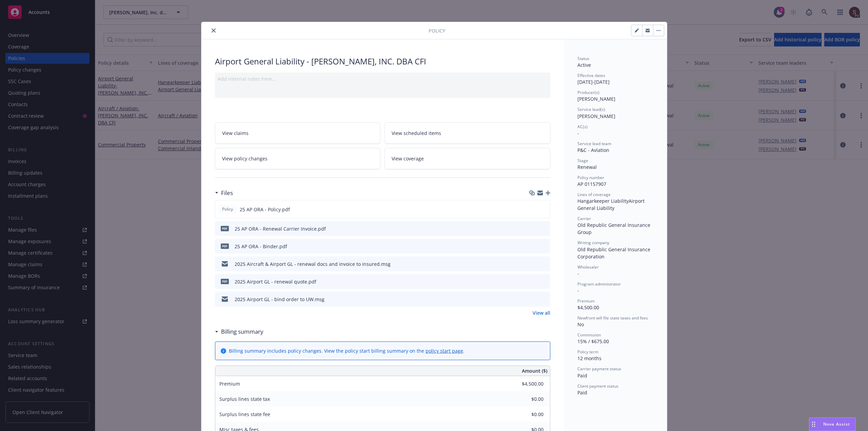 This screenshot has width=868, height=431. What do you see at coordinates (260, 246) in the screenshot?
I see `div: 25 AP ORA - Binder.pdf` at bounding box center [260, 246].